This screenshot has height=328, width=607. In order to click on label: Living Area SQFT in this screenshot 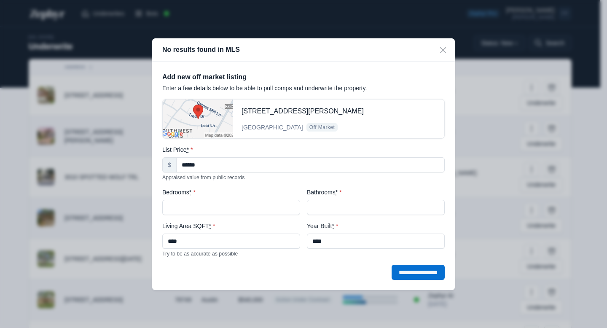, I will do `click(231, 226)`.